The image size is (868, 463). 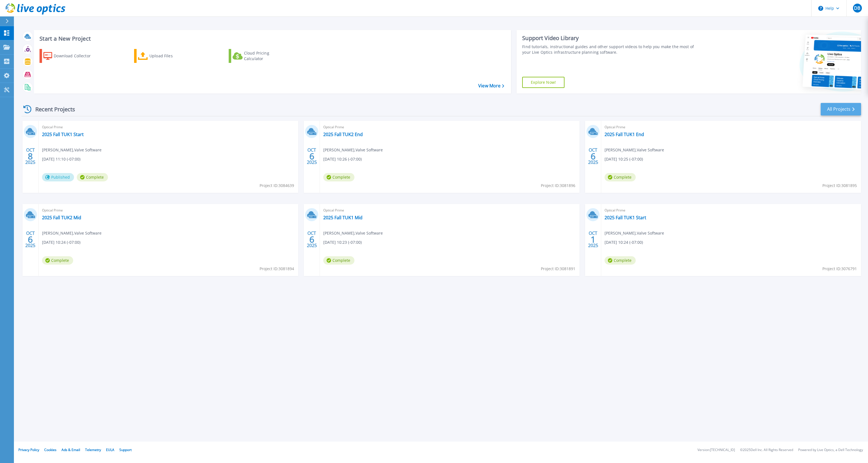 What do you see at coordinates (857, 8) in the screenshot?
I see `span: DB` at bounding box center [857, 8].